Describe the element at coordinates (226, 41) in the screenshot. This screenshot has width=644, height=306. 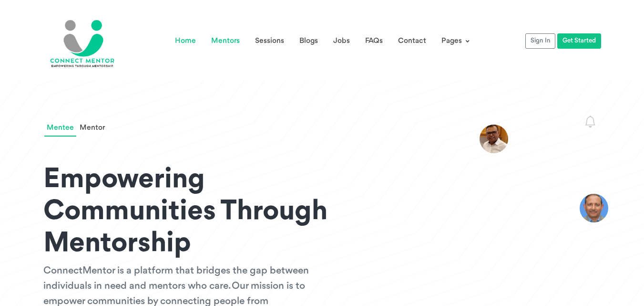
I see `a: Mentors` at that location.